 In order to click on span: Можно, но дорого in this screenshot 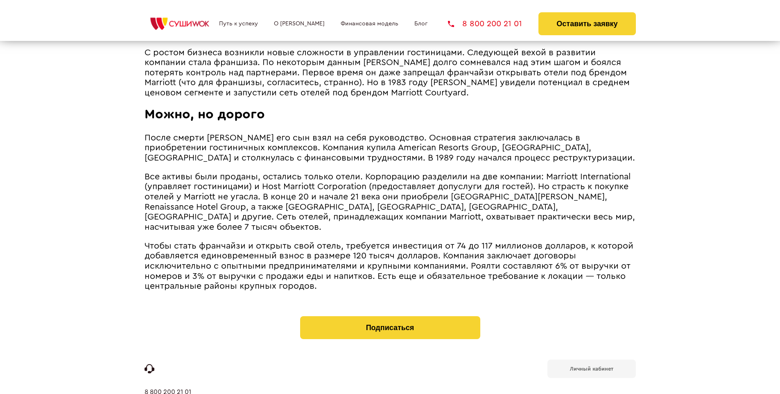, I will do `click(205, 114)`.